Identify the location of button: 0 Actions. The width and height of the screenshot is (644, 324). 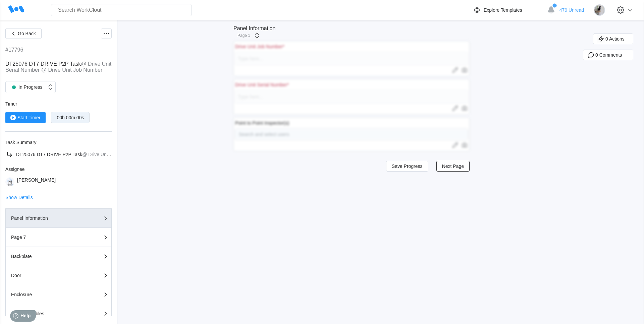
(613, 39).